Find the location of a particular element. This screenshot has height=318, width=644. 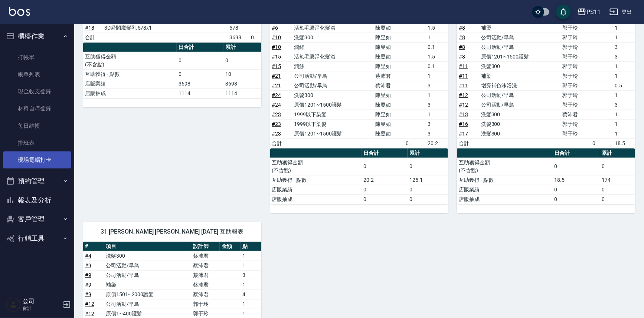

td: 潤絲 is located at coordinates (333, 66).